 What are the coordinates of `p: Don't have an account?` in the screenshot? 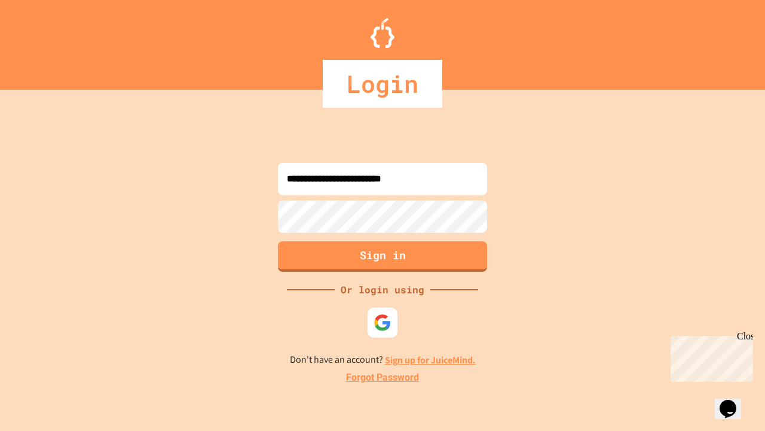 It's located at (383, 359).